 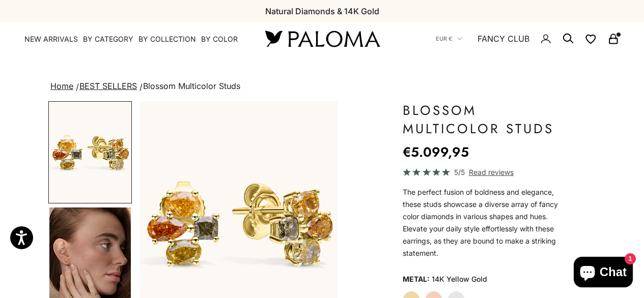 What do you see at coordinates (504, 39) in the screenshot?
I see `a: FANCY CLUB` at bounding box center [504, 39].